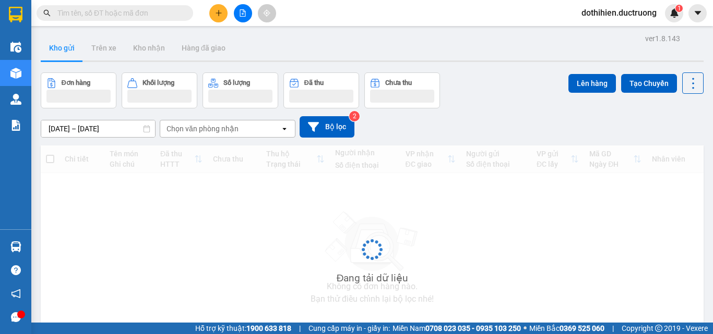 The width and height of the screenshot is (713, 334). What do you see at coordinates (203, 48) in the screenshot?
I see `button: Hàng đã giao` at bounding box center [203, 48].